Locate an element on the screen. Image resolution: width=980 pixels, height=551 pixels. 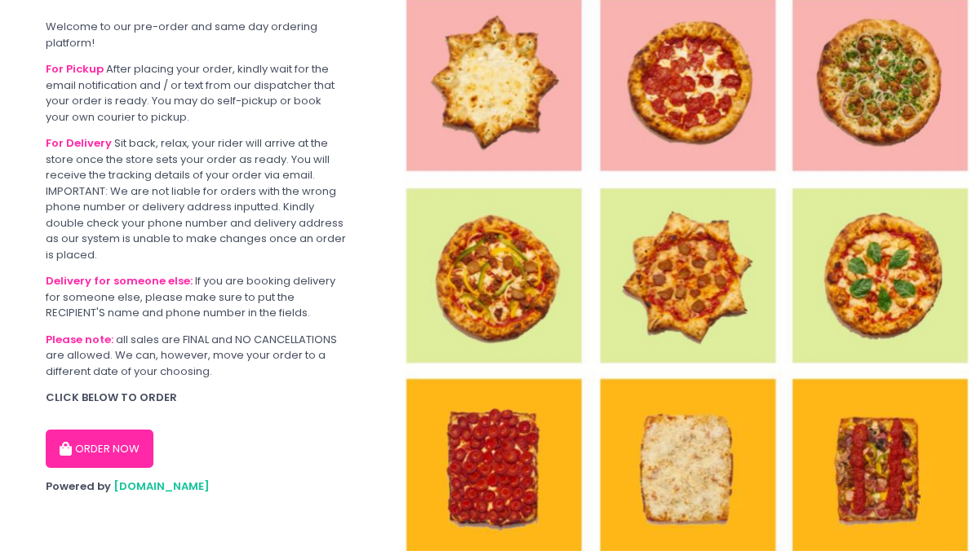
button: ORDER NOW is located at coordinates (100, 450).